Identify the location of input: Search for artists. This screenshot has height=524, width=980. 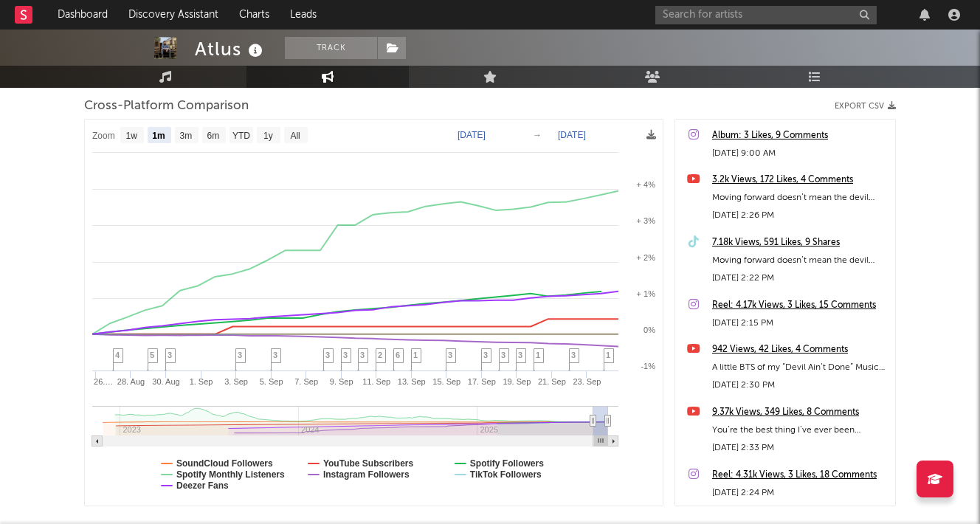
(766, 14).